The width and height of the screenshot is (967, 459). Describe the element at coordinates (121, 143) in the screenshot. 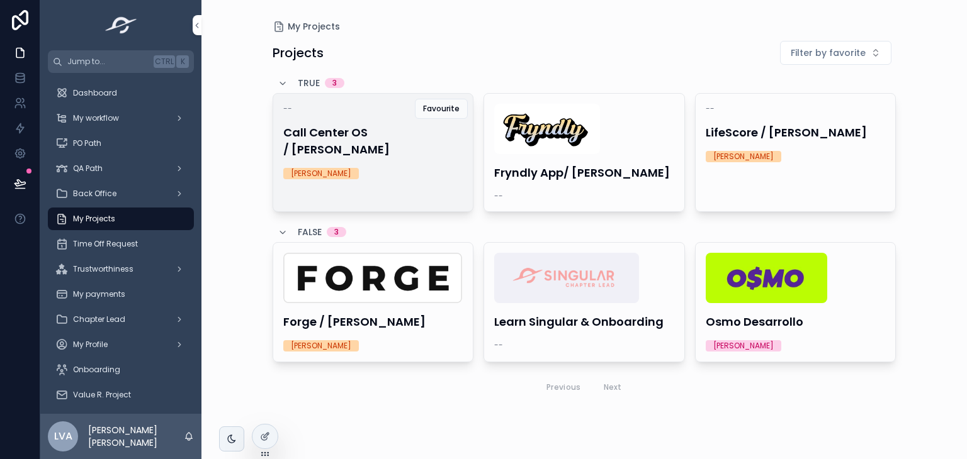

I see `a: PO Path` at that location.